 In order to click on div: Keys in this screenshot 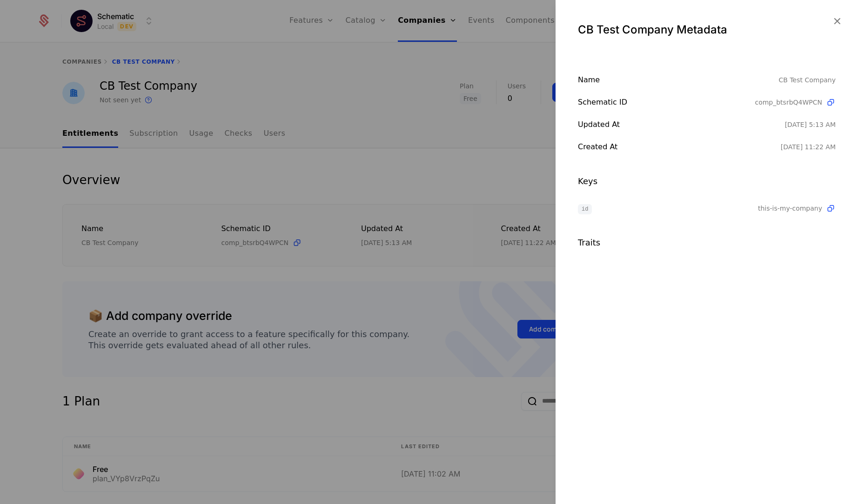, I will do `click(707, 181)`.